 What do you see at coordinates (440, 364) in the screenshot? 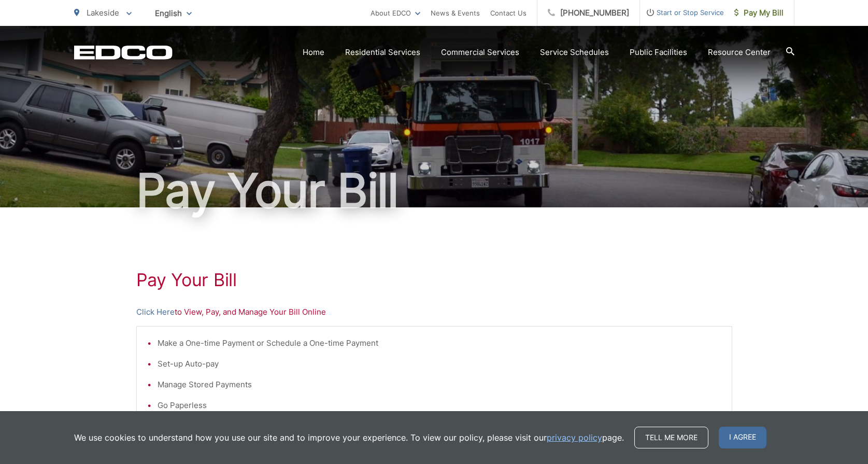
I see `li: Set-up Auto-pay` at bounding box center [440, 364].